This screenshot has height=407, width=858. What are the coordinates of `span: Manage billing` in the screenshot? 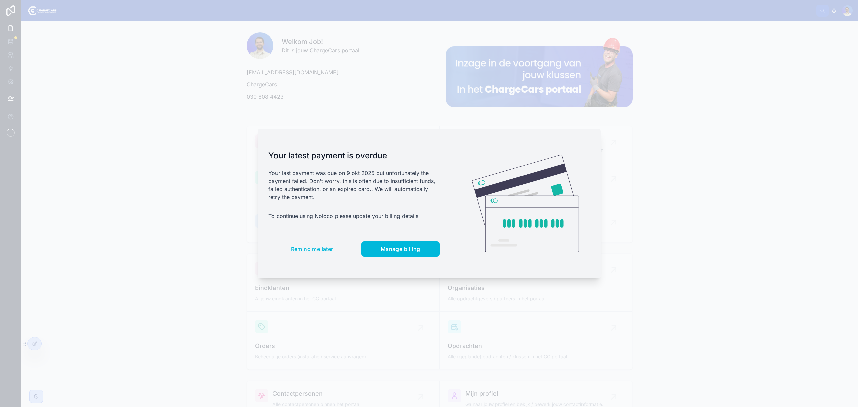 It's located at (400, 249).